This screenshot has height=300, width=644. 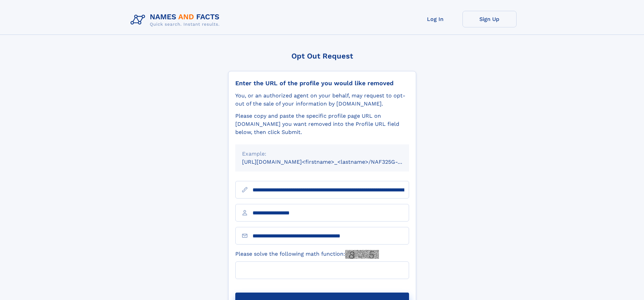 I want to click on a: Sign Up, so click(x=489, y=19).